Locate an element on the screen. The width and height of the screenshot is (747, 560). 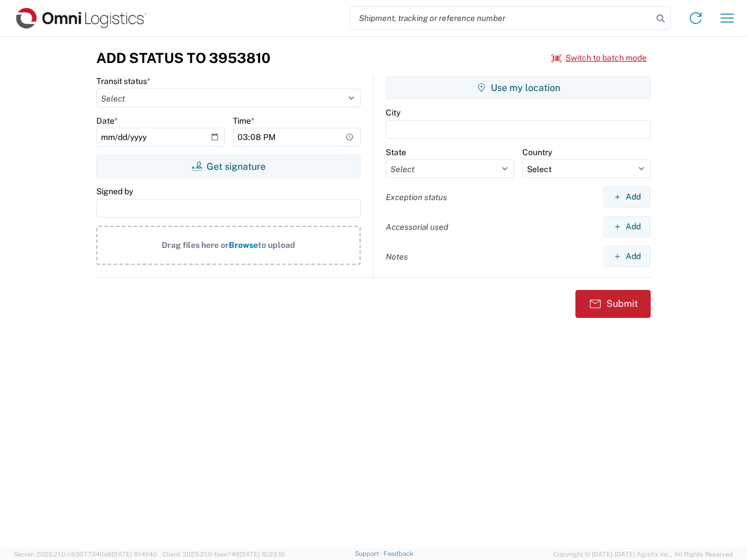
button: Use my location is located at coordinates (518, 88).